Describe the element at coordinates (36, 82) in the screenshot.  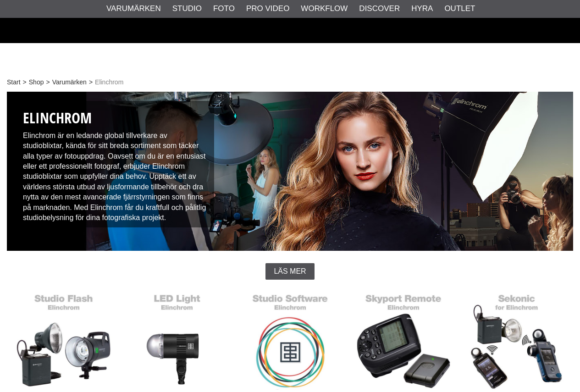
I see `a: Shop` at that location.